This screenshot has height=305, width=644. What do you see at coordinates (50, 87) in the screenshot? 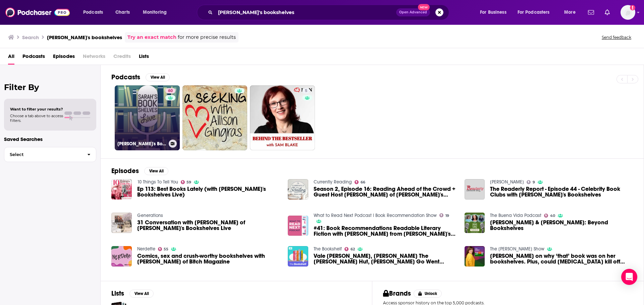
I see `h2: Filter By` at bounding box center [50, 87].